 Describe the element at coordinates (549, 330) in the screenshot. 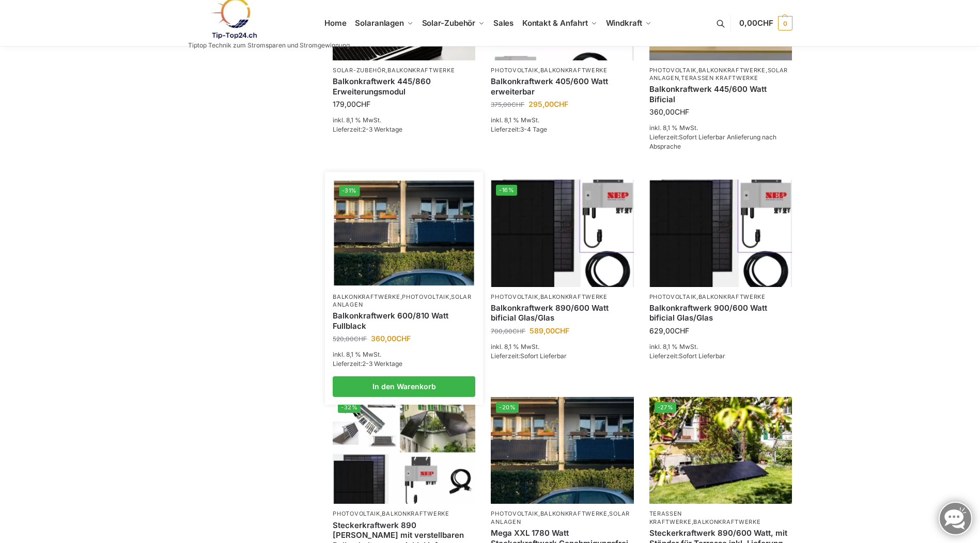

I see `bdi: 589,00` at that location.